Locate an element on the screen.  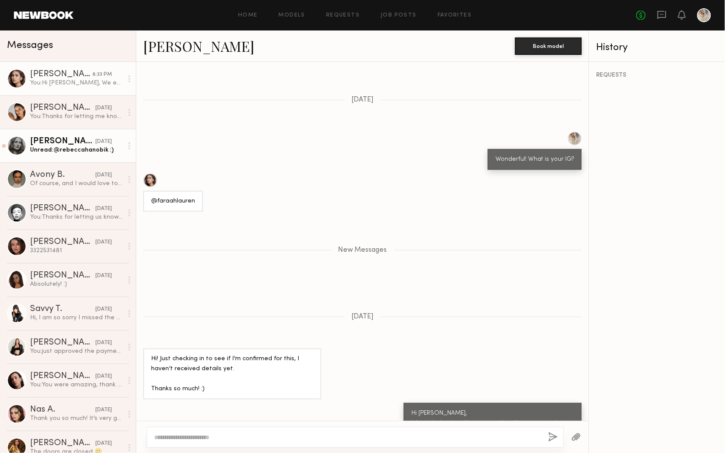
div: Wonderful! What is your IG? is located at coordinates (535, 159).